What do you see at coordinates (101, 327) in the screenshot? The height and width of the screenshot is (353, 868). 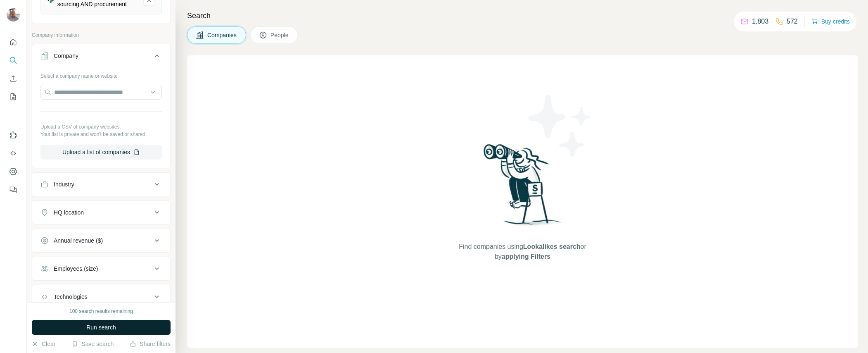 I see `button: Run search` at bounding box center [101, 327].